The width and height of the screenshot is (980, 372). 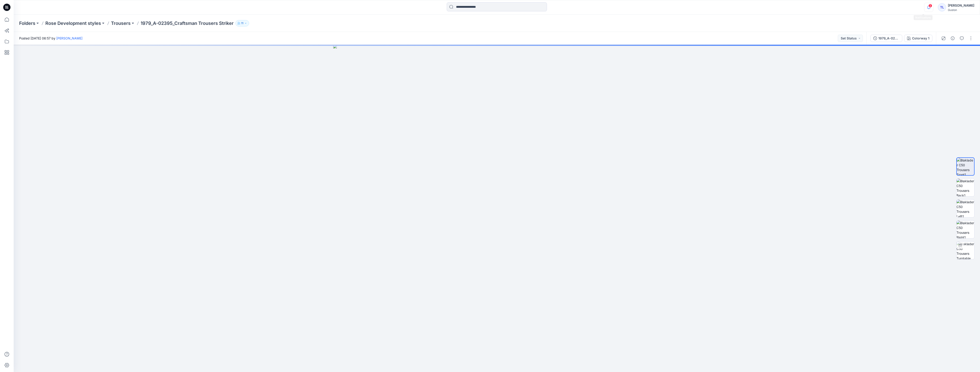 I want to click on a: Folders, so click(x=27, y=23).